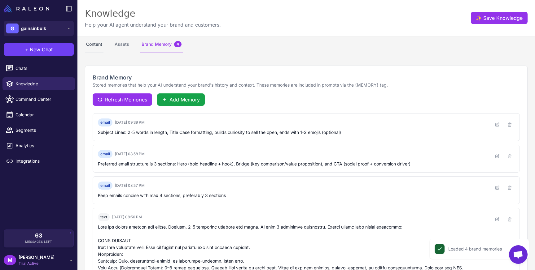 Image resolution: width=535 pixels, height=270 pixels. What do you see at coordinates (306, 85) in the screenshot?
I see `p: Stored memories that help your AI understand your brand's history and context. These memories are...` at bounding box center [306, 85].